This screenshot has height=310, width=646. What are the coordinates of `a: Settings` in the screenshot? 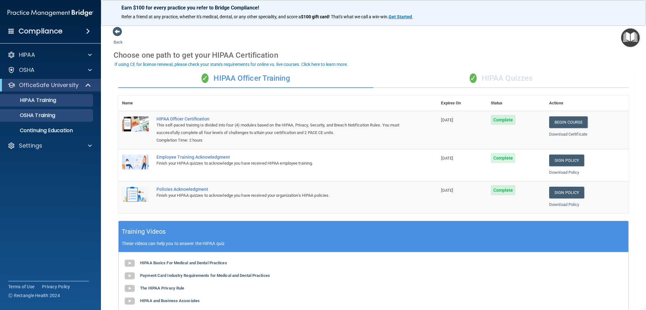 It's located at (50, 146).